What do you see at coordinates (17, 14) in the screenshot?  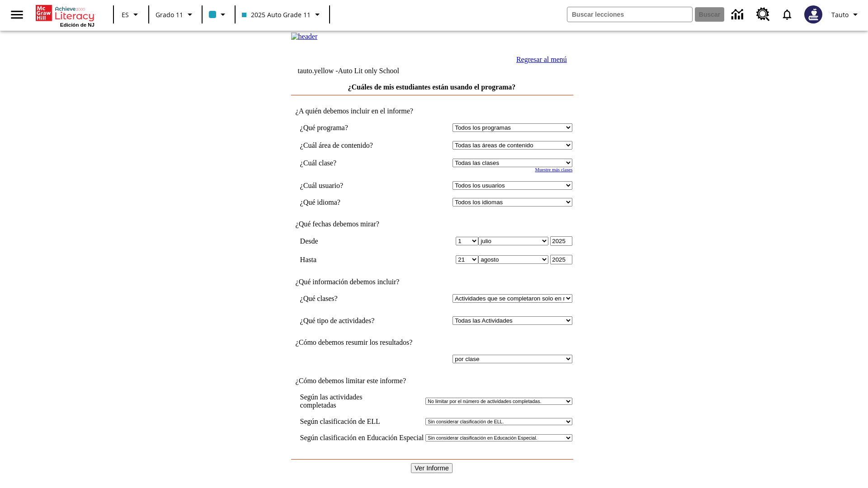 I see `button: Abrir el menú lateral` at bounding box center [17, 14].